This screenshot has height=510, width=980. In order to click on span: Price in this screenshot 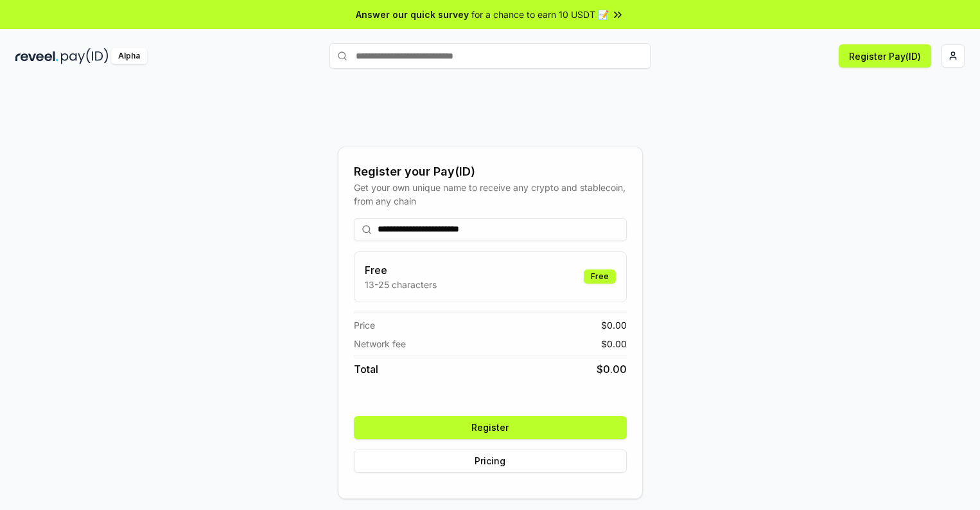, I will do `click(364, 325)`.